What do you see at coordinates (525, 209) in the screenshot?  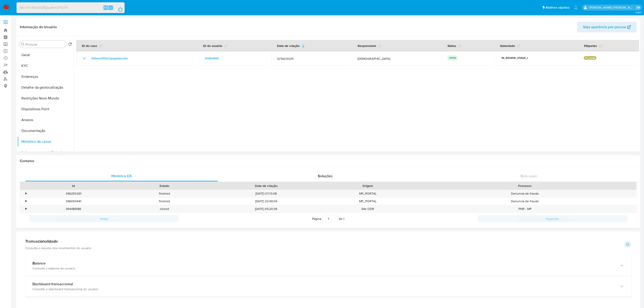 I see `div: PNR - MP` at bounding box center [525, 209].